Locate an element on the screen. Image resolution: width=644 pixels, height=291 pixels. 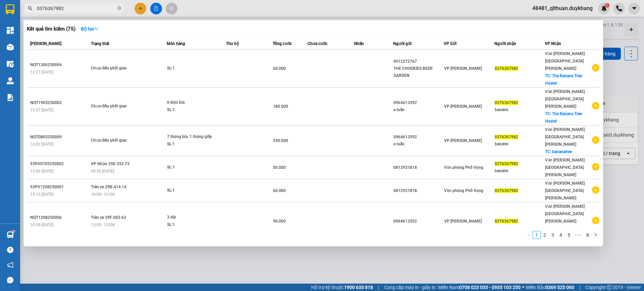
span: right is located at coordinates (596, 234).